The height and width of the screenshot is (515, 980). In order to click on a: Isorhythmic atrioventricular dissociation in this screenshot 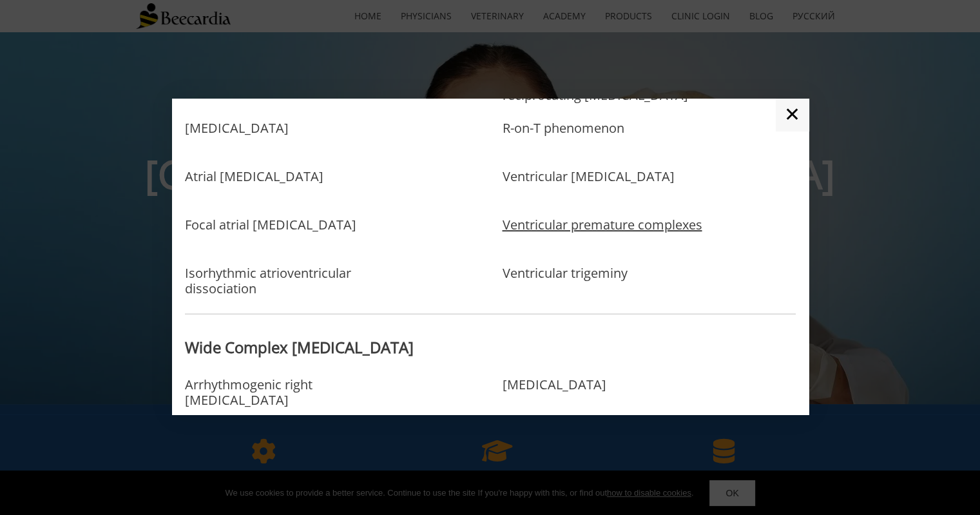, I will do `click(299, 281)`.